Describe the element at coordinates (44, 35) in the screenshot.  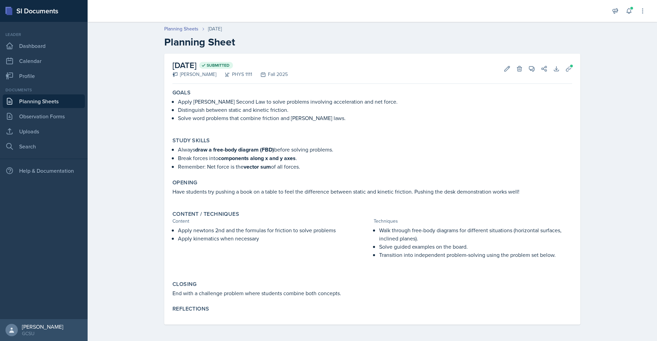
I see `div: Leader` at that location.